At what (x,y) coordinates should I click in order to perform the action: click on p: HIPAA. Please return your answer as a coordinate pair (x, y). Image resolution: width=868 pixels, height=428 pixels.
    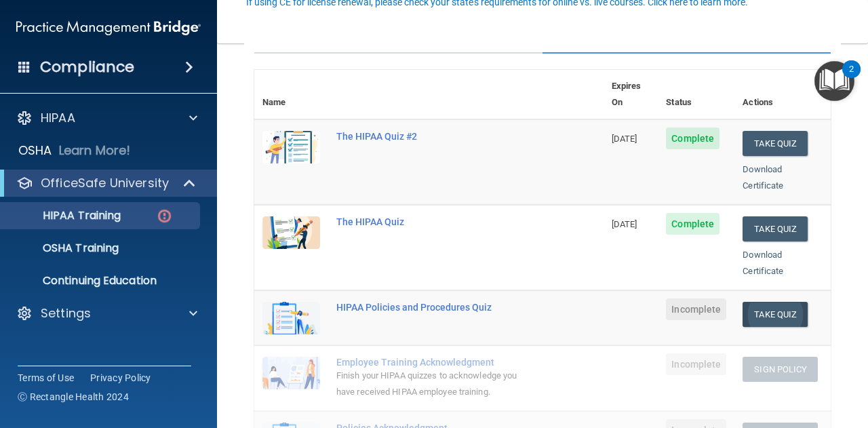
    Looking at the image, I should click on (58, 118).